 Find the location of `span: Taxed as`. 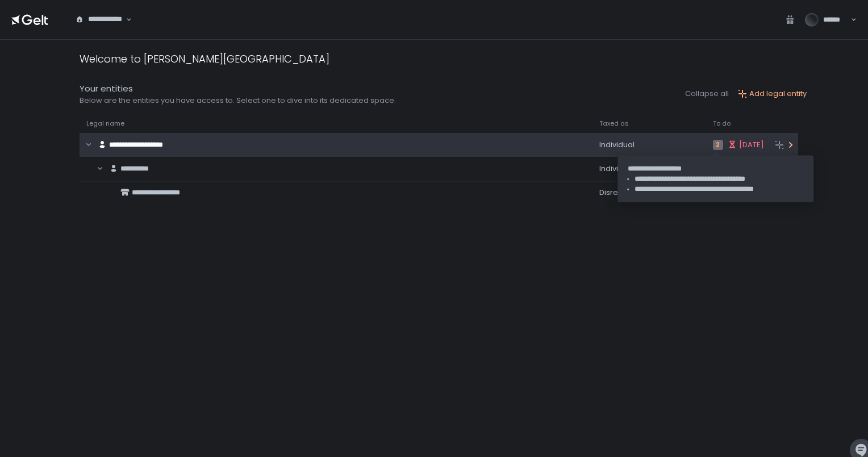

span: Taxed as is located at coordinates (614, 124).